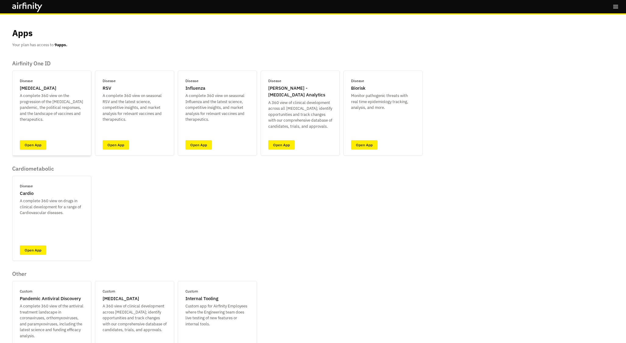 Image resolution: width=626 pixels, height=343 pixels. What do you see at coordinates (107, 88) in the screenshot?
I see `p: RSV` at bounding box center [107, 88].